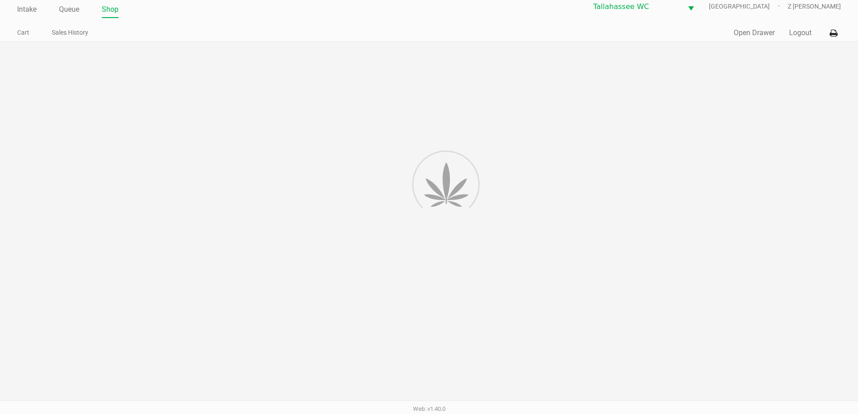 The image size is (858, 414). What do you see at coordinates (800, 33) in the screenshot?
I see `button: Logout` at bounding box center [800, 33].